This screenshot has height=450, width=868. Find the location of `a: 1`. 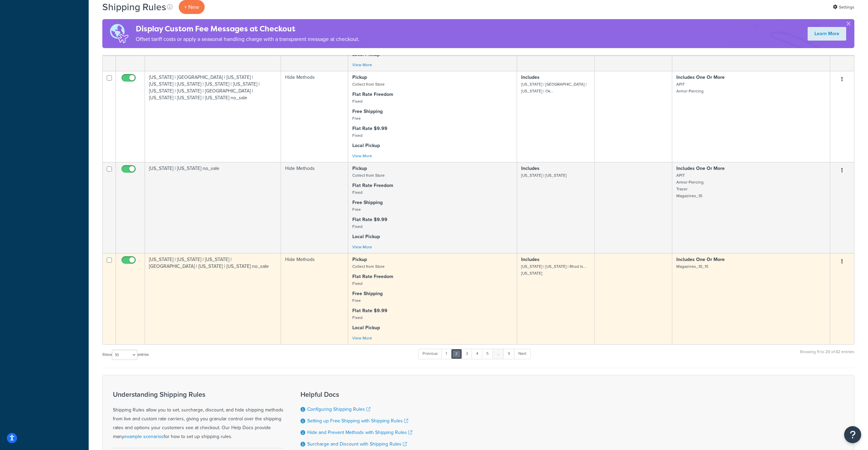

a: 1 is located at coordinates (447, 354).